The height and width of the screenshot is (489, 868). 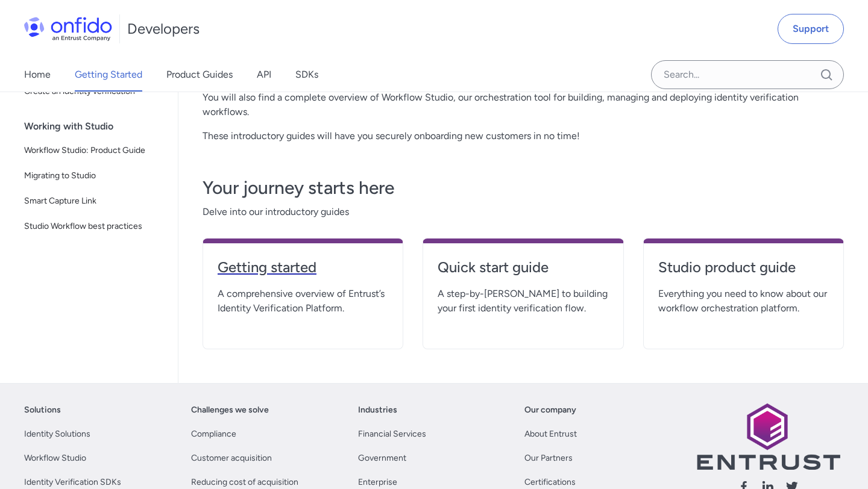 What do you see at coordinates (57, 435) in the screenshot?
I see `a: Identity Solutions` at bounding box center [57, 435].